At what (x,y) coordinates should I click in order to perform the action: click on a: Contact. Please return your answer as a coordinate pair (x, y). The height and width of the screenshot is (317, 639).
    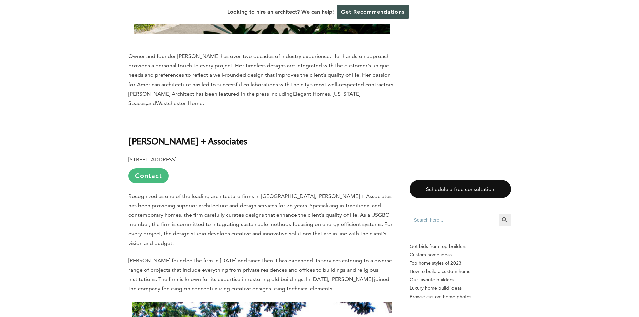
    Looking at the image, I should click on (149, 176).